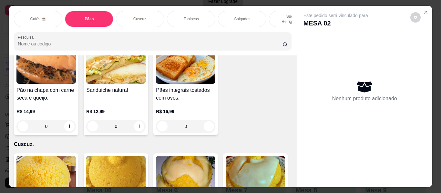  Describe the element at coordinates (293, 19) in the screenshot. I see `p: Sucos e Refrigerantes` at that location.